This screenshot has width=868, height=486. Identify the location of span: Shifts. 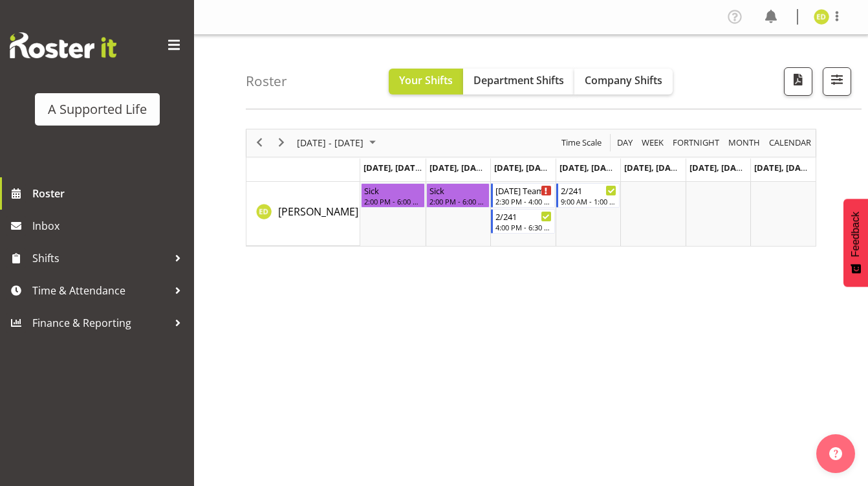
(100, 259).